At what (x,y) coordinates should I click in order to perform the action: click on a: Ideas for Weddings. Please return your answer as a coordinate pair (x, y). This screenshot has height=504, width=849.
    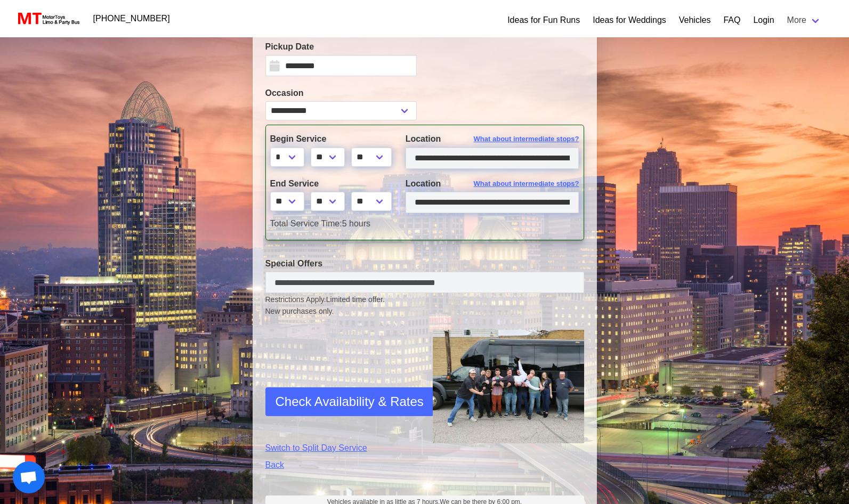
    Looking at the image, I should click on (629, 20).